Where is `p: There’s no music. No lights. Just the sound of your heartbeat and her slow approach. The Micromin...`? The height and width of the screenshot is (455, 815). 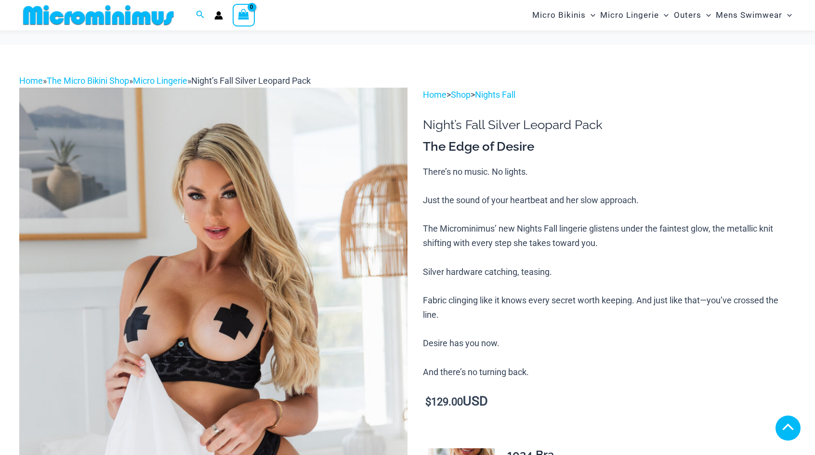 p: There’s no music. No lights. Just the sound of your heartbeat and her slow approach. The Micromin... is located at coordinates (609, 272).